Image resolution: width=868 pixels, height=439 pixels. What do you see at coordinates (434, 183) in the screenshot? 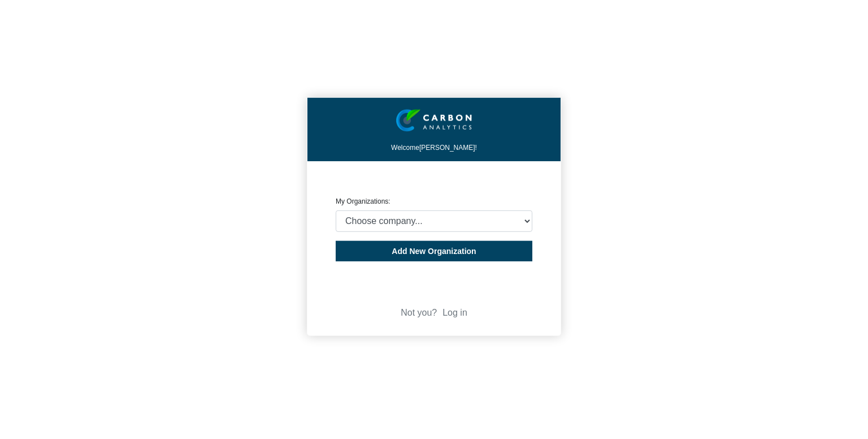
I see `p: CREATE ORGANIZATION` at bounding box center [434, 183].